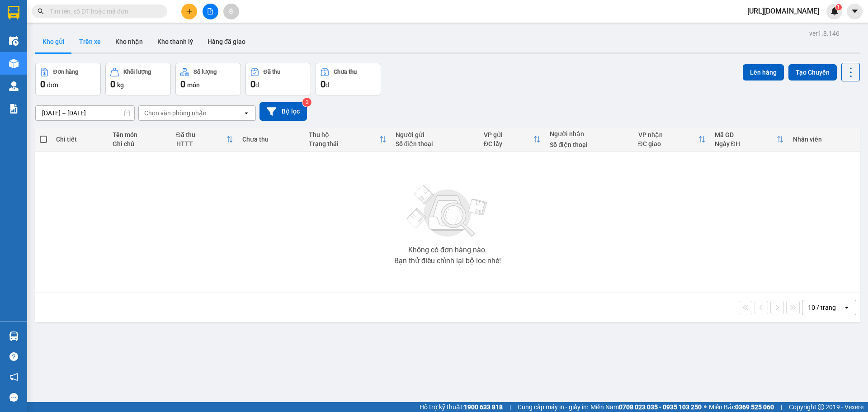 The width and height of the screenshot is (868, 412). I want to click on div: Không có đơn hàng nào., so click(447, 250).